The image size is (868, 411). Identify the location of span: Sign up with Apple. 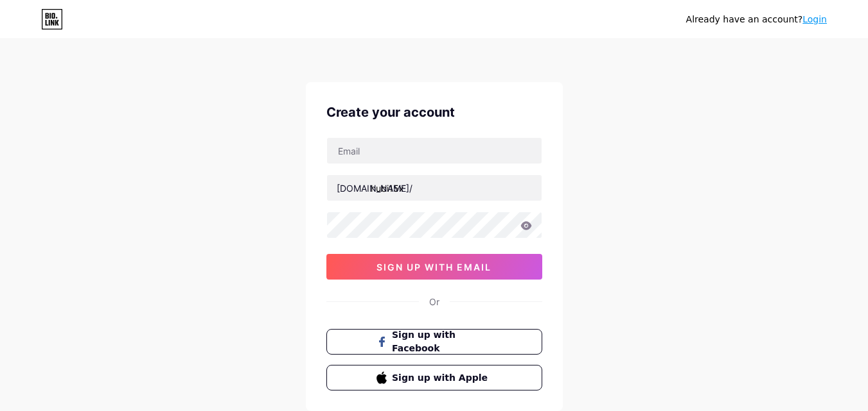
(441, 378).